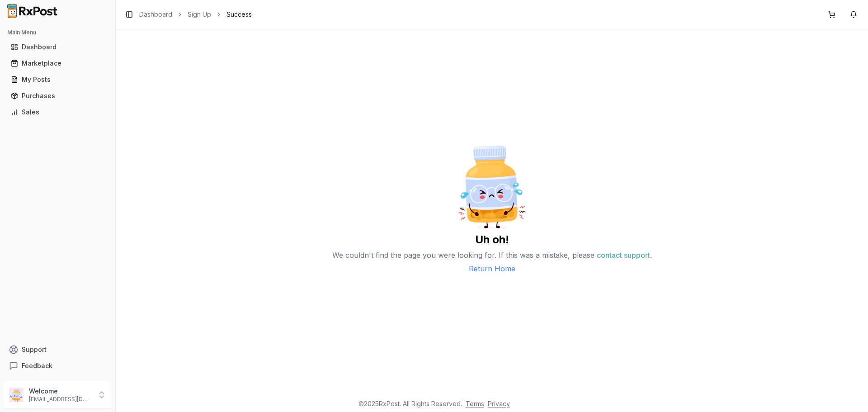 The height and width of the screenshot is (412, 868). I want to click on button: Sales, so click(58, 112).